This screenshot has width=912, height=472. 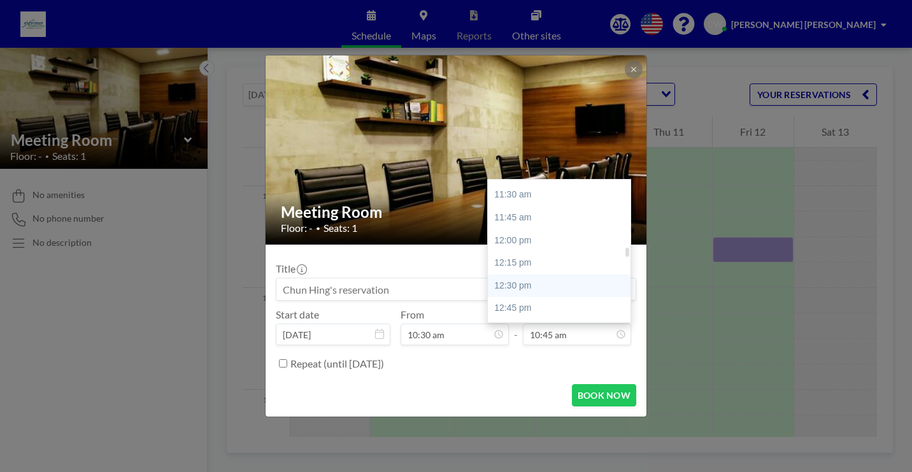 What do you see at coordinates (604, 395) in the screenshot?
I see `button: BOOK NOW` at bounding box center [604, 395].